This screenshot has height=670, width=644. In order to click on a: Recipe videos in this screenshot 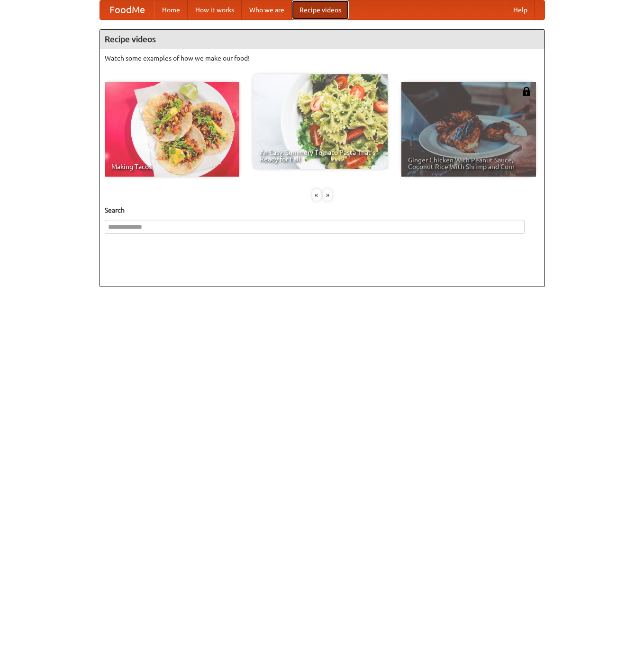, I will do `click(320, 10)`.